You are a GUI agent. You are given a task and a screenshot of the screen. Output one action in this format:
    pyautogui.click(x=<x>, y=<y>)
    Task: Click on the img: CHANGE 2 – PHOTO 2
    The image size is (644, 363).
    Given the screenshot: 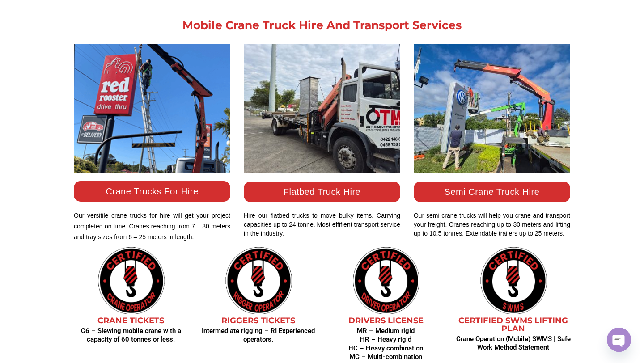 What is the action you would take?
    pyautogui.click(x=492, y=109)
    